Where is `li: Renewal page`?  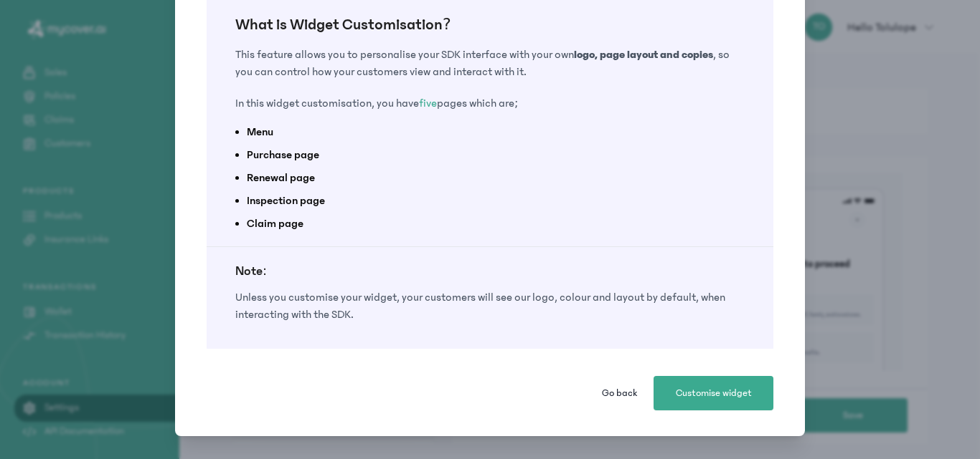 li: Renewal page is located at coordinates (490, 178).